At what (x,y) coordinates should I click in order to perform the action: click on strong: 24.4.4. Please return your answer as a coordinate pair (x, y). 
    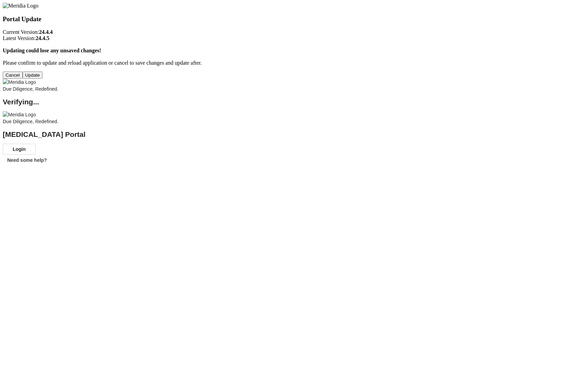
    Looking at the image, I should click on (46, 32).